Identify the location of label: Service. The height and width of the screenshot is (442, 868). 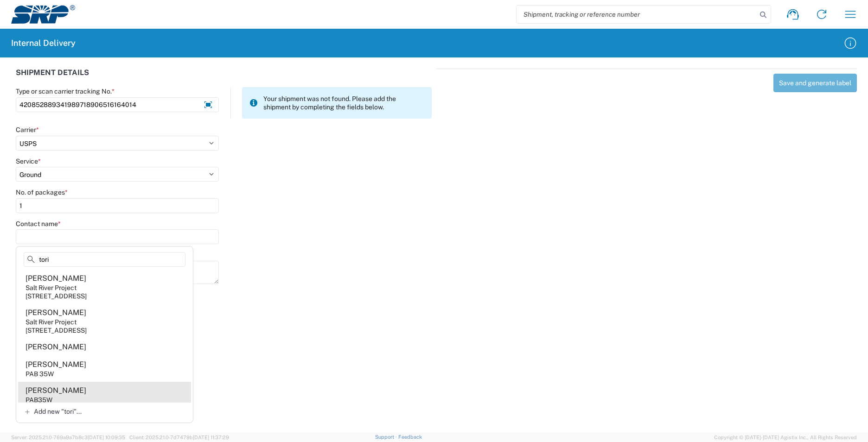
(29, 161).